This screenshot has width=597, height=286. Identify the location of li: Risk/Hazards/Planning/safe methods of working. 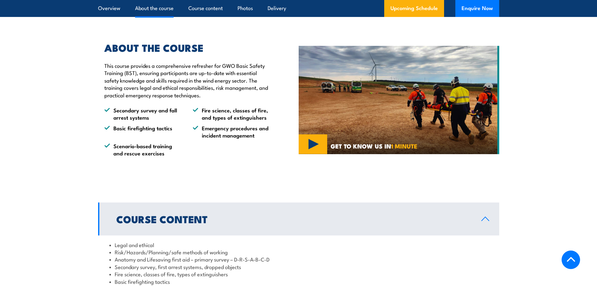
(299, 251).